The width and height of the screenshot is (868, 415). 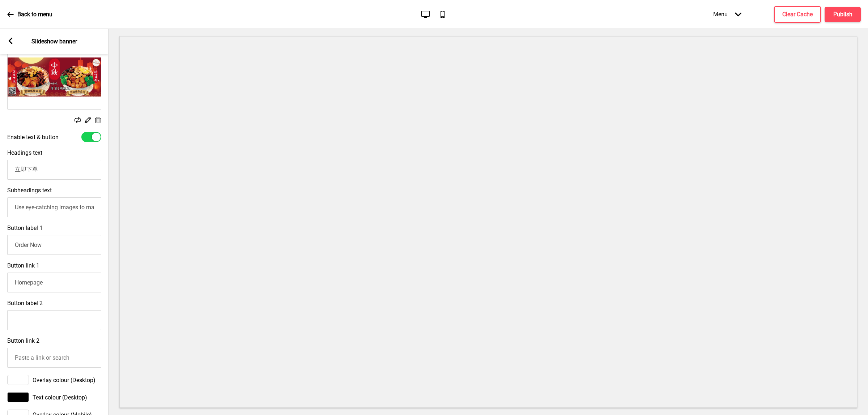 What do you see at coordinates (23, 265) in the screenshot?
I see `label: Button link 1` at bounding box center [23, 265].